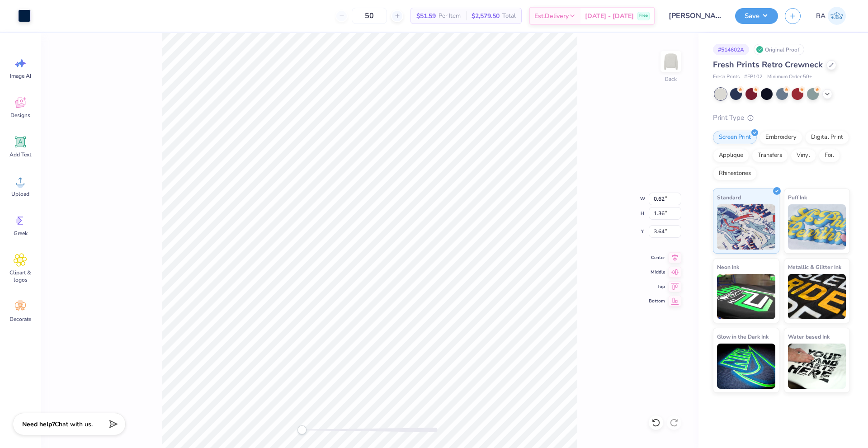  Describe the element at coordinates (781, 138) in the screenshot. I see `div: Embroidery` at that location.